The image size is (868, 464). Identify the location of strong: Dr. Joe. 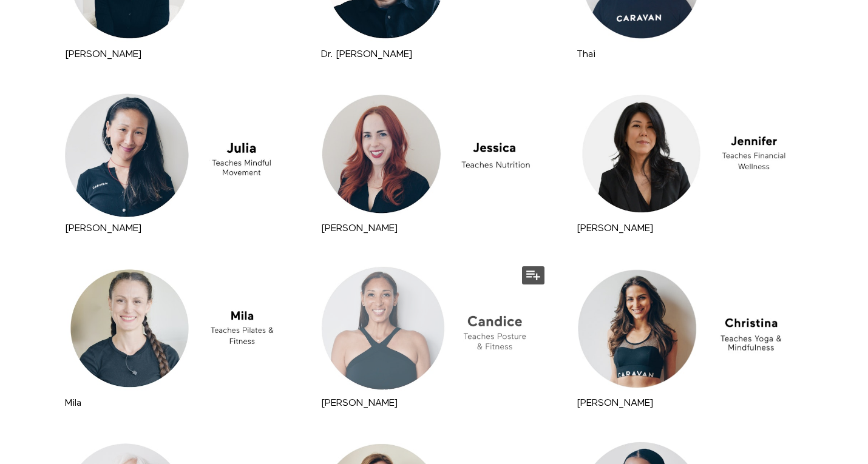
(367, 55).